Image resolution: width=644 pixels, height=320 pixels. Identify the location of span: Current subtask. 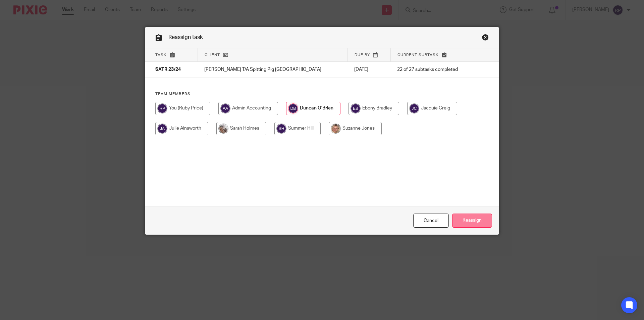
(418, 55).